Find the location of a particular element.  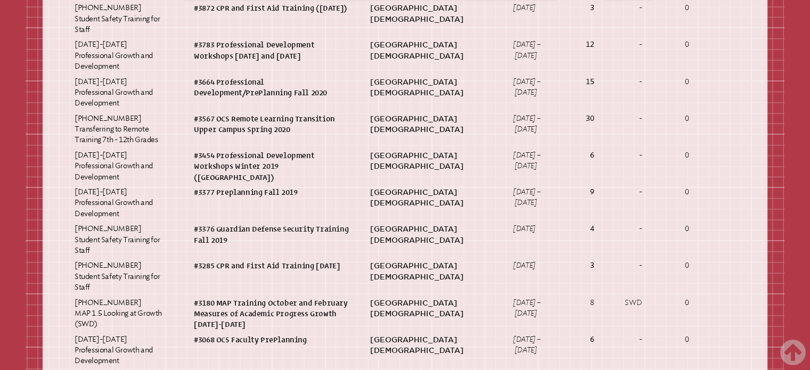

p: #3376 Guardian Defense Security Training Fall 2019 is located at coordinates (271, 234).